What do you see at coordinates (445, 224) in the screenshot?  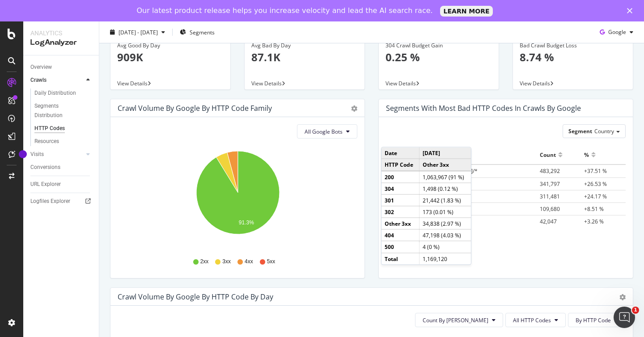 I see `td: 34,838 (2.97 %)` at bounding box center [445, 224].